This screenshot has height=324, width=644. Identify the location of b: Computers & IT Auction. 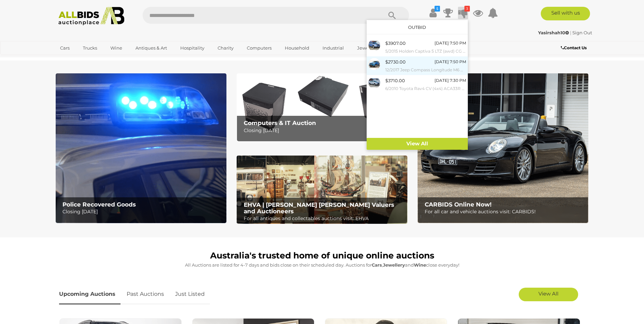
(279, 123).